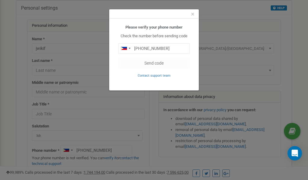 The width and height of the screenshot is (308, 180). I want to click on b: Please verify your phone number, so click(154, 27).